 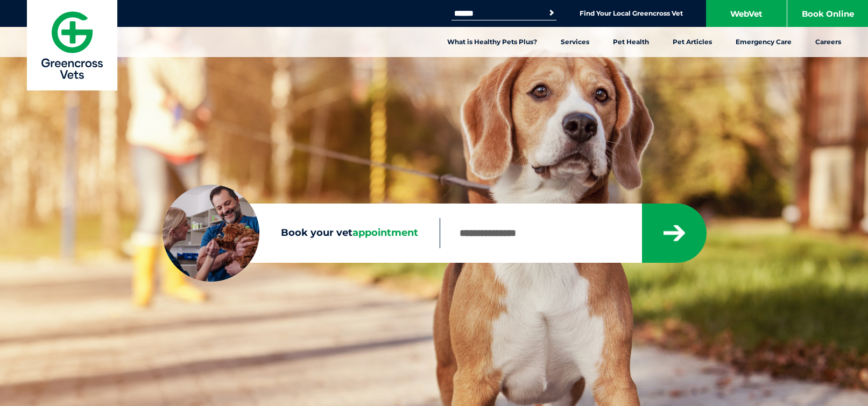 What do you see at coordinates (631, 13) in the screenshot?
I see `a: Find Your Local Greencross Vet` at bounding box center [631, 13].